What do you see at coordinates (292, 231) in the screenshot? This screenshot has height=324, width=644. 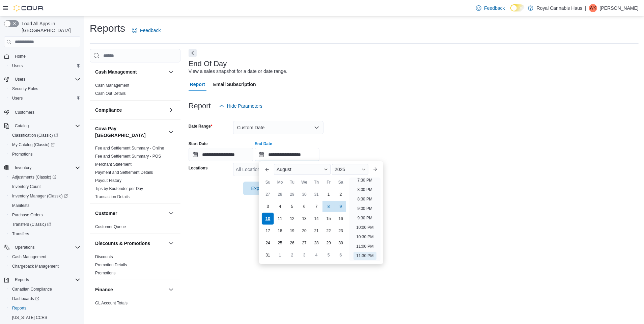 I see `div: day-19` at bounding box center [292, 231].